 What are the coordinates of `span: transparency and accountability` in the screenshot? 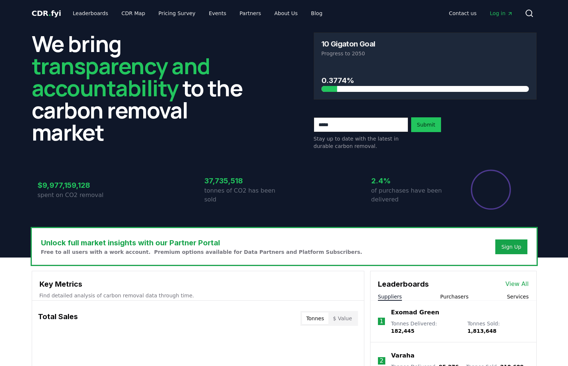 It's located at (121, 77).